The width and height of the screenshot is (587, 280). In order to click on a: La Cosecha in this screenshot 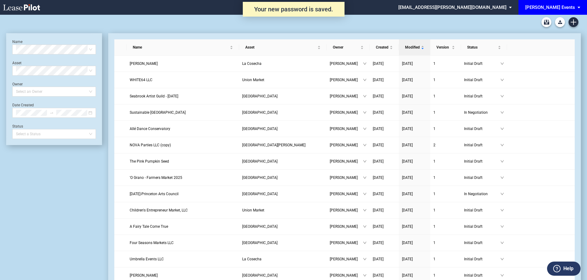, I will do `click(283, 64)`.